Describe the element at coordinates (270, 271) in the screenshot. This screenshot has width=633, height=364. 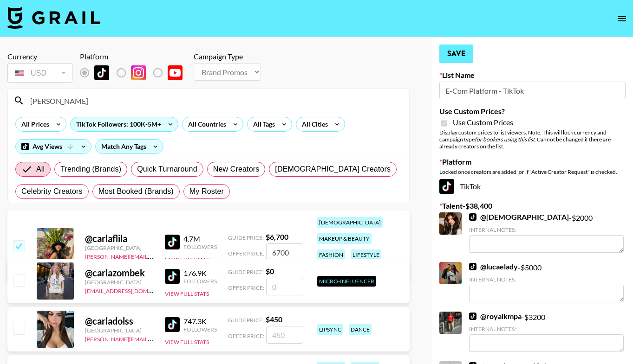
I see `strong: $ 0` at that location.